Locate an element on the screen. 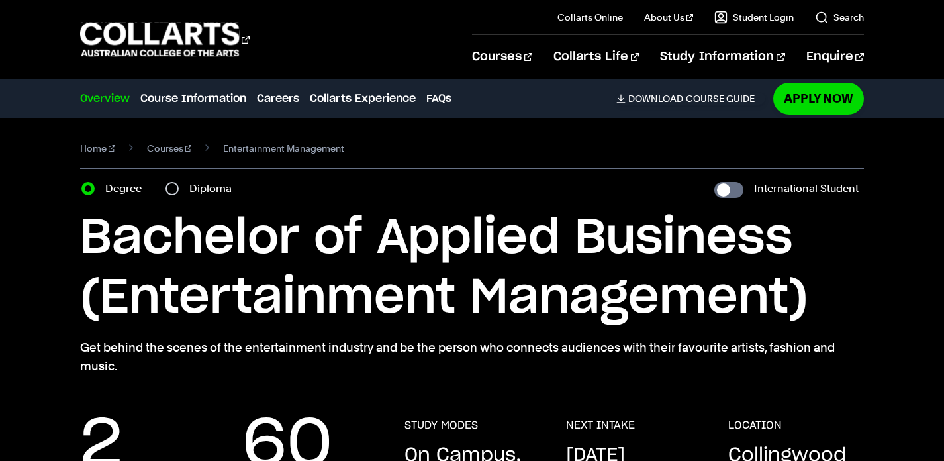  label: Diploma is located at coordinates (215, 189).